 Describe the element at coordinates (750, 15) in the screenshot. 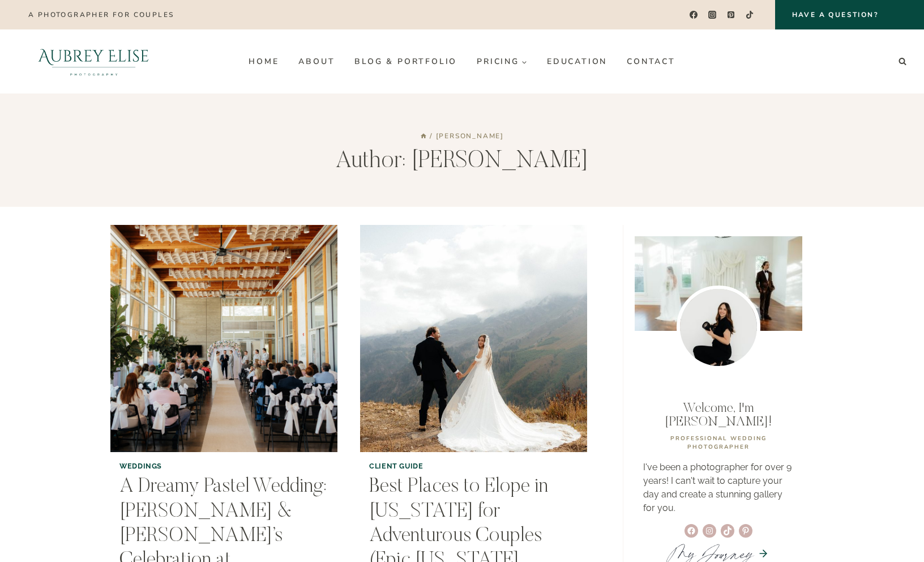

I see `a: TikTok` at that location.